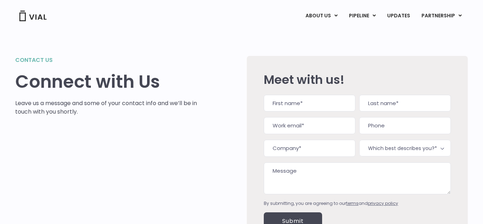 The height and width of the screenshot is (224, 483). Describe the element at coordinates (106, 82) in the screenshot. I see `h1: Connect with Us` at that location.